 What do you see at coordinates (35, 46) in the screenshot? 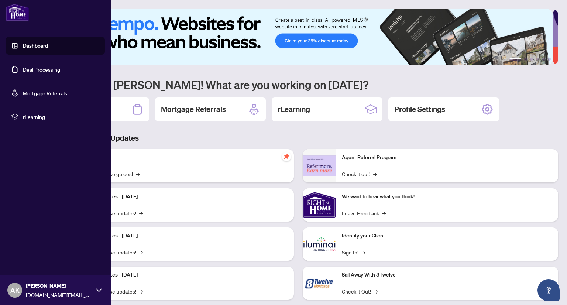
I see `a: Dashboard` at bounding box center [35, 46].